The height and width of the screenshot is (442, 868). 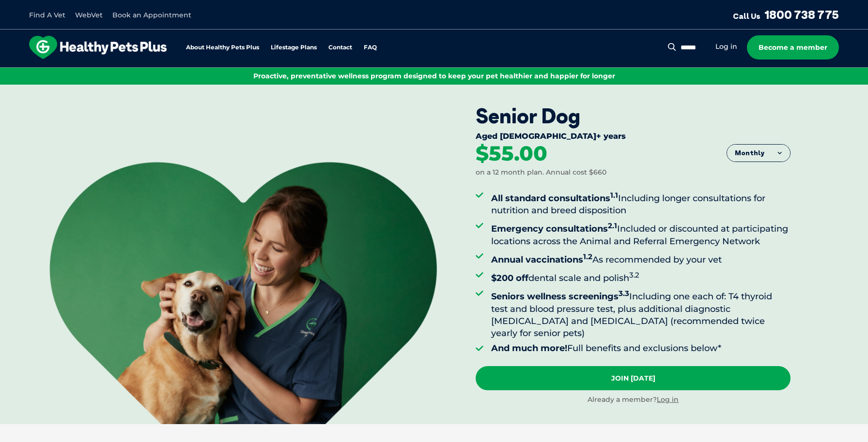 What do you see at coordinates (47, 15) in the screenshot?
I see `a: Find A Vet` at bounding box center [47, 15].